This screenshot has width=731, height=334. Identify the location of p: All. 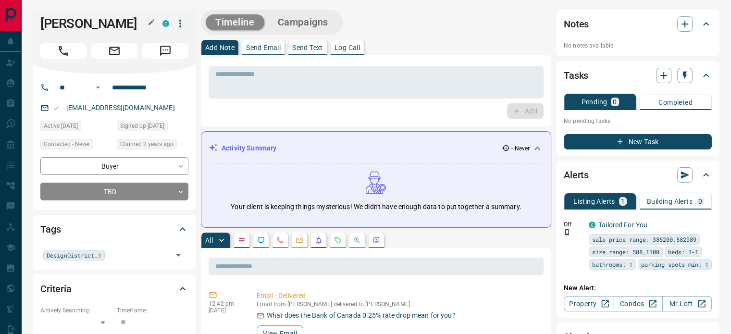
(209, 240).